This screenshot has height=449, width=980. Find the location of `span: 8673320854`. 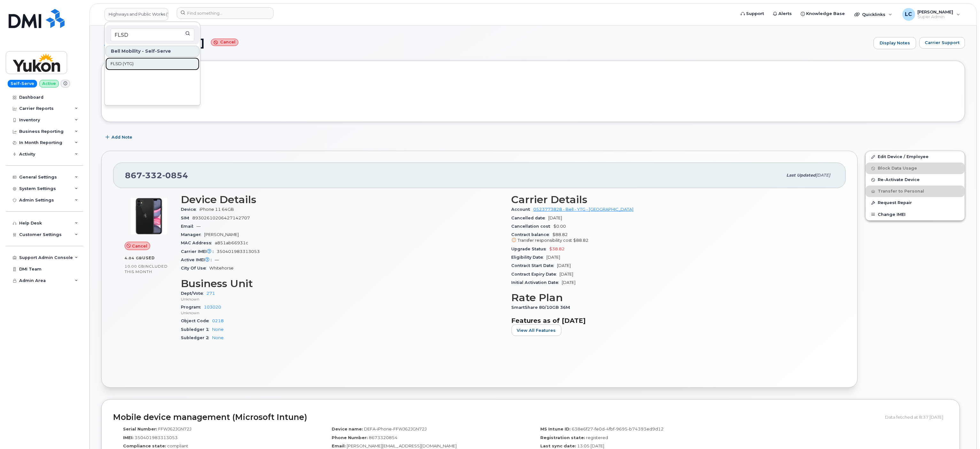

span: 8673320854 is located at coordinates (383, 438).